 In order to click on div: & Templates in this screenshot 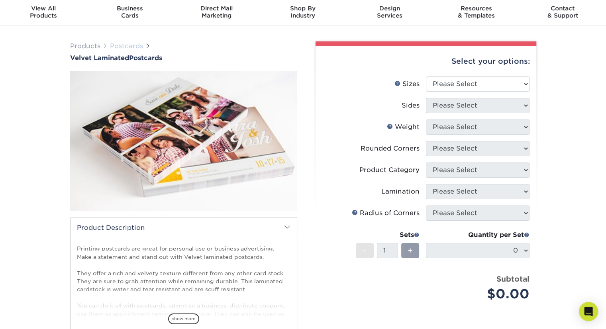, I will do `click(476, 12)`.